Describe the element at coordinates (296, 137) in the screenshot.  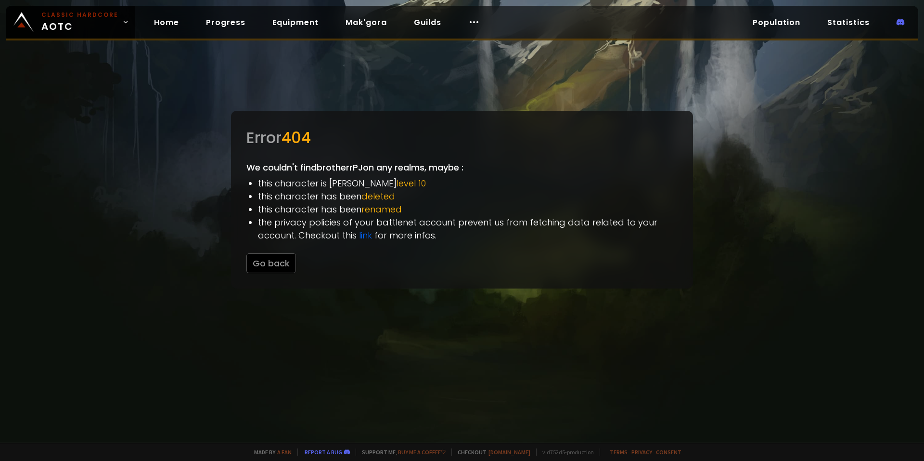
I see `span: 404` at that location.